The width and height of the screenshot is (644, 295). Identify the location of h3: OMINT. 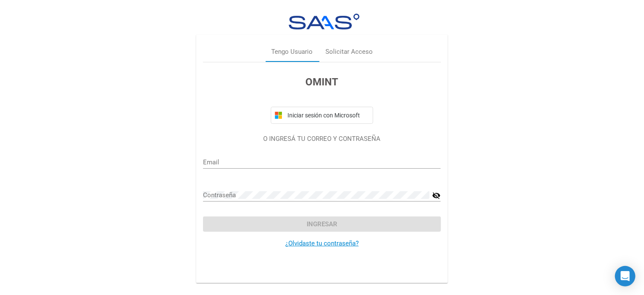
(322, 82).